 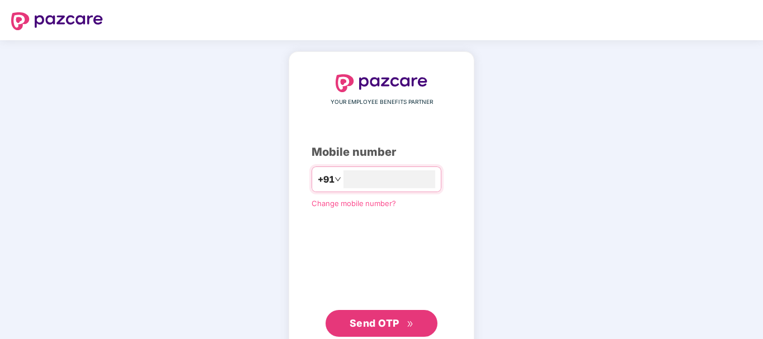 I want to click on span: down, so click(x=338, y=180).